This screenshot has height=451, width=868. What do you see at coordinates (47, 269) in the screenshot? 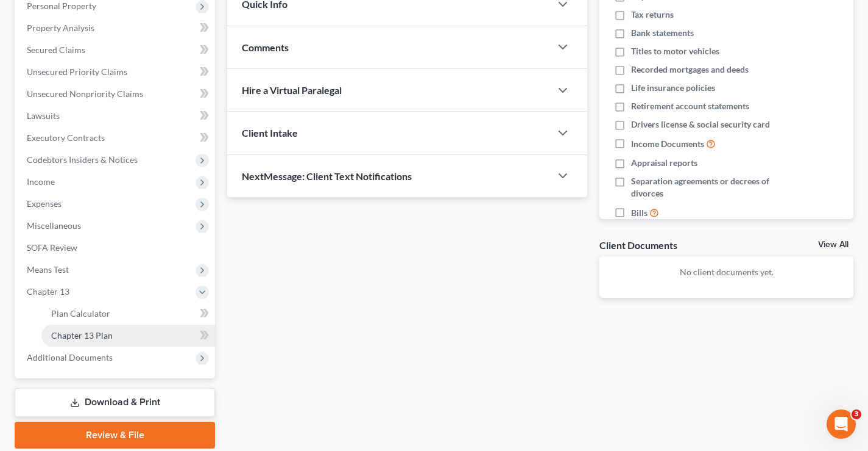
I see `span: Means Test` at bounding box center [47, 269].